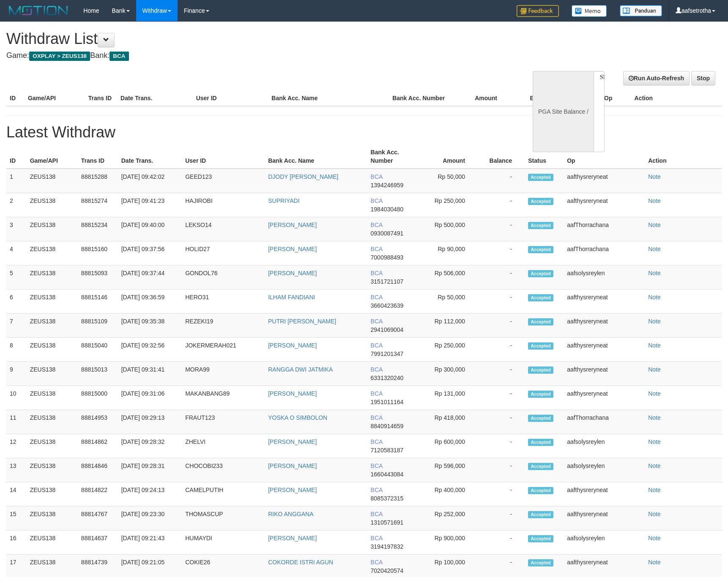 This screenshot has width=728, height=577. Describe the element at coordinates (387, 257) in the screenshot. I see `span: 7000988493` at that location.